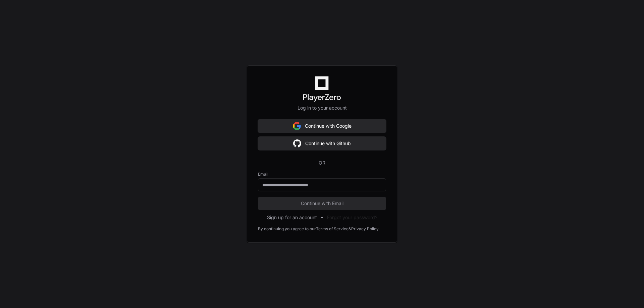 The width and height of the screenshot is (644, 308). Describe the element at coordinates (322, 163) in the screenshot. I see `span: OR` at that location.